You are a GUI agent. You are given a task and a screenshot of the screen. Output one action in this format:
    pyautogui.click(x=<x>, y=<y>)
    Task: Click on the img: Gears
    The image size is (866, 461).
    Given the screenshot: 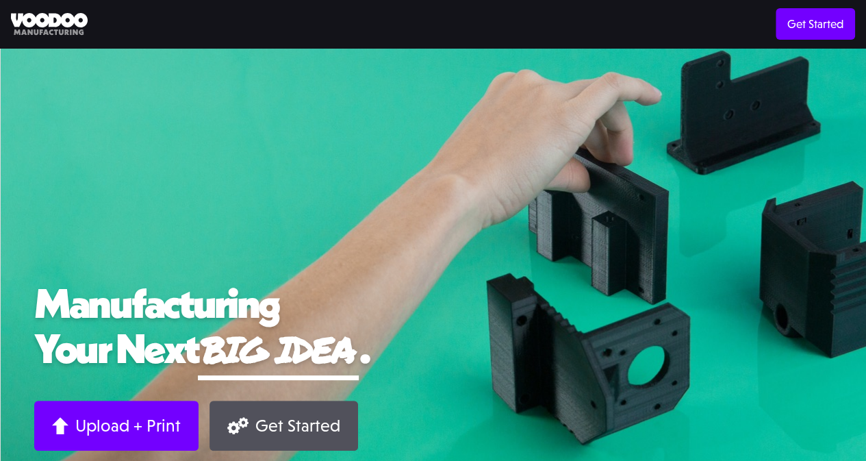 What is the action you would take?
    pyautogui.click(x=238, y=425)
    